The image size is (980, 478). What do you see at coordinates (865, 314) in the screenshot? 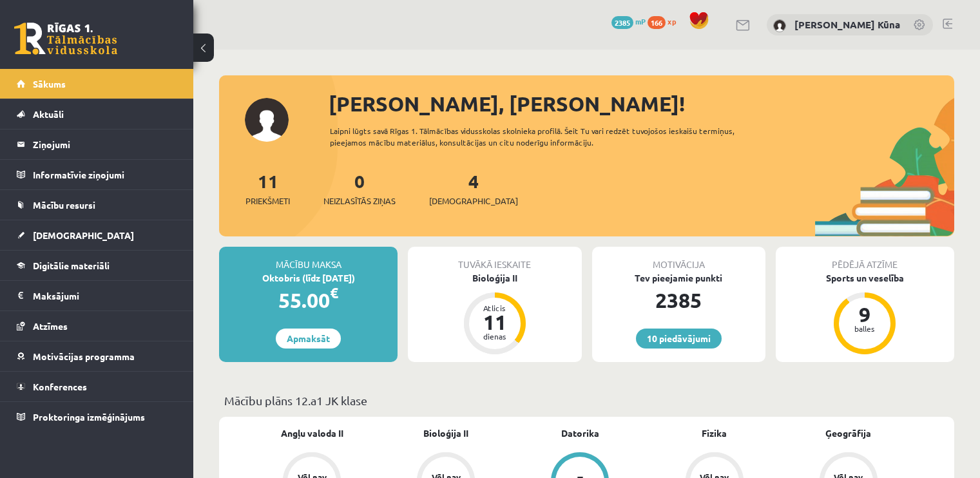
I see `a: Sports un veselība 9 balles` at bounding box center [865, 314].